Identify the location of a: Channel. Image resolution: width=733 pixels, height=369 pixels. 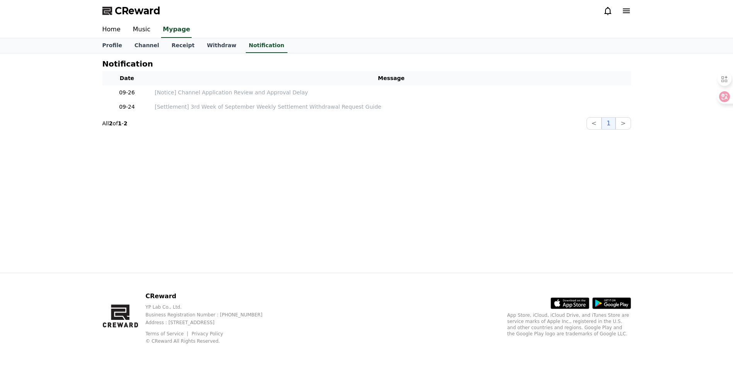
(147, 46).